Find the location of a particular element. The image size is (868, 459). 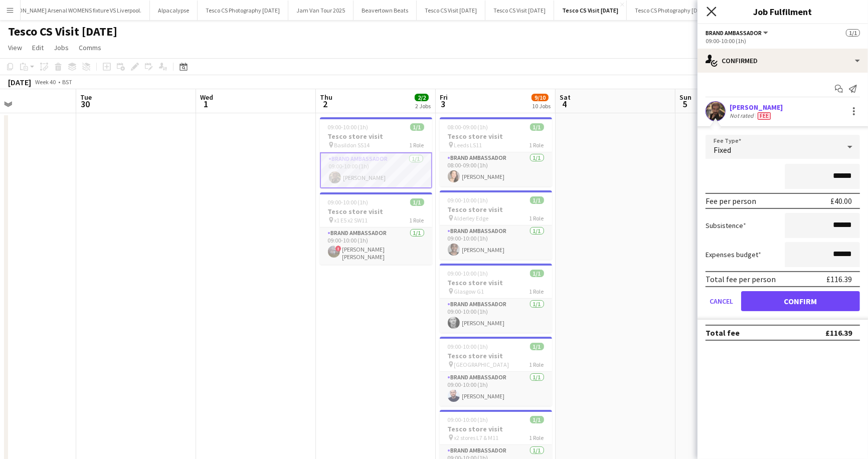

span: Leeds LS11 is located at coordinates (468, 145).